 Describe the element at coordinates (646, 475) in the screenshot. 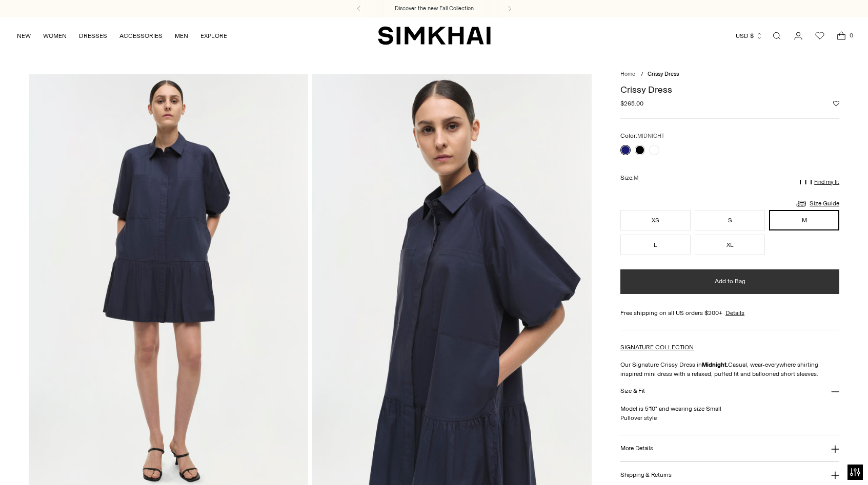

I see `h3: Shipping & Returns` at that location.